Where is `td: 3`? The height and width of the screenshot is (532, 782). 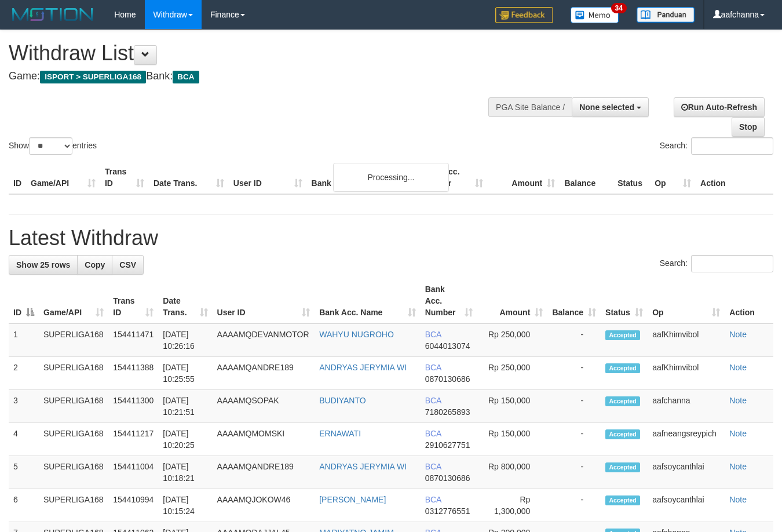
td: 3 is located at coordinates (24, 406).